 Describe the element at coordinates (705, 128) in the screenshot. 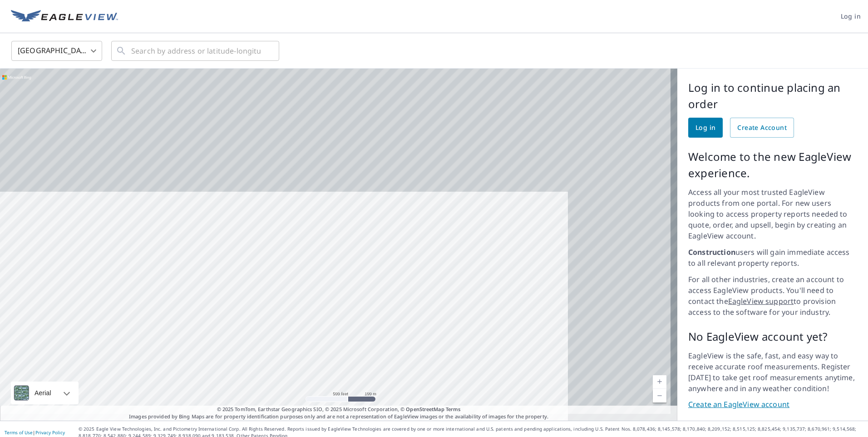

I see `a: Log in` at that location.